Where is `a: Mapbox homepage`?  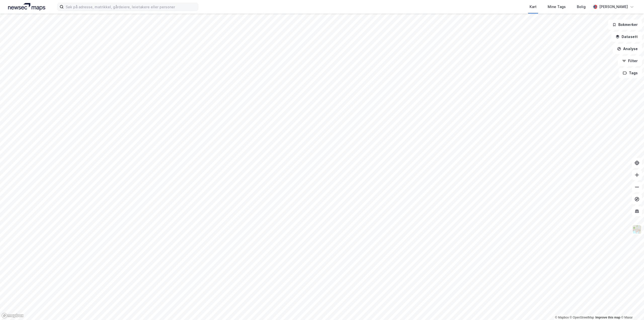
a: Mapbox homepage is located at coordinates (12, 316).